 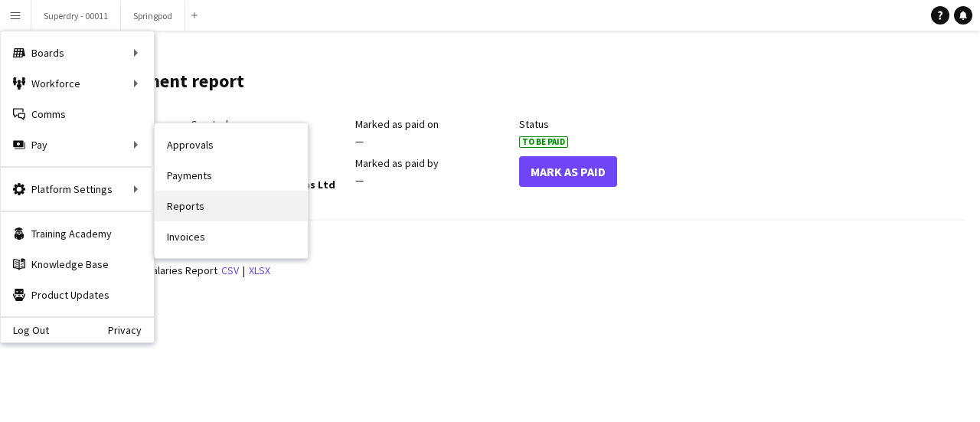 What do you see at coordinates (433, 124) in the screenshot?
I see `div: Marked as paid on` at bounding box center [433, 124].